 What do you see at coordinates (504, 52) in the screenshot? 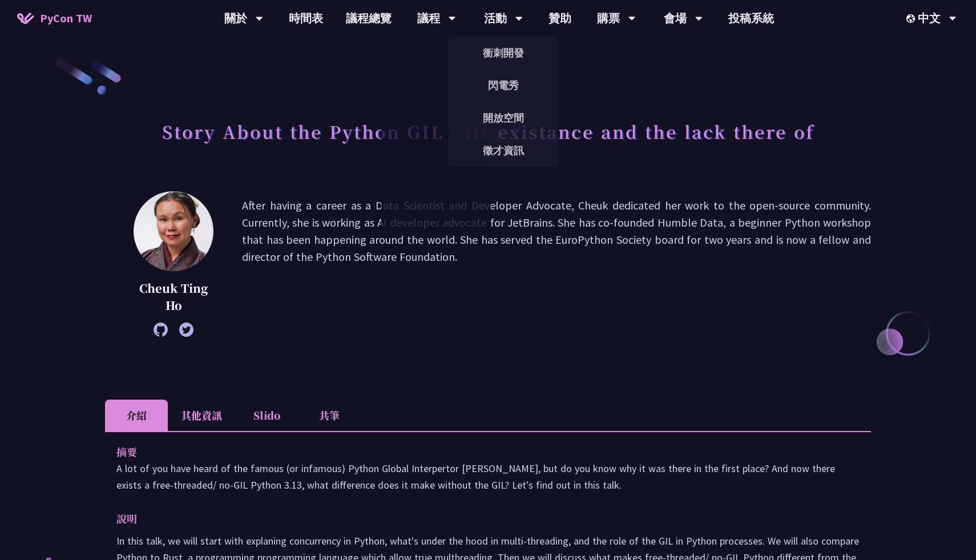
I see `a: 衝刺開發` at bounding box center [504, 52].